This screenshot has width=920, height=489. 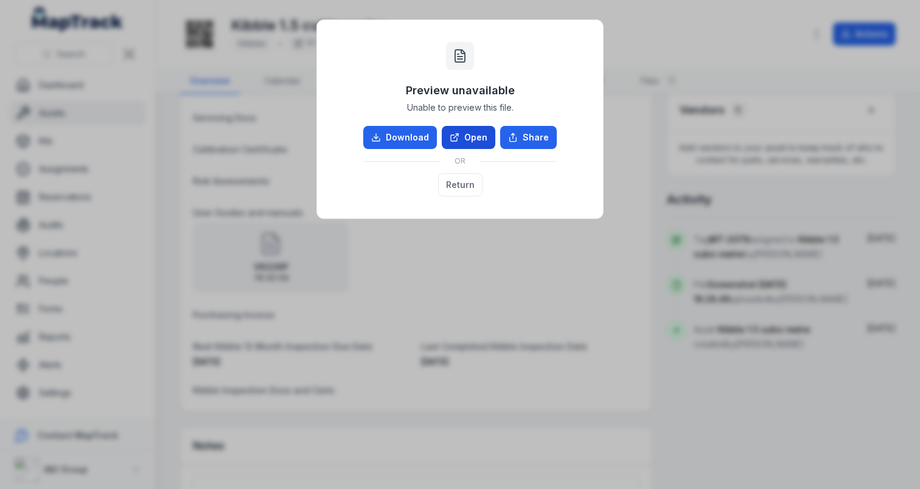 I want to click on h3: Preview unavailable, so click(x=460, y=91).